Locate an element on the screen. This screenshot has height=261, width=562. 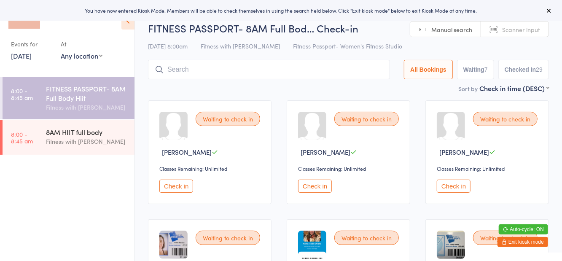
button: Waiting7 is located at coordinates (476, 70).